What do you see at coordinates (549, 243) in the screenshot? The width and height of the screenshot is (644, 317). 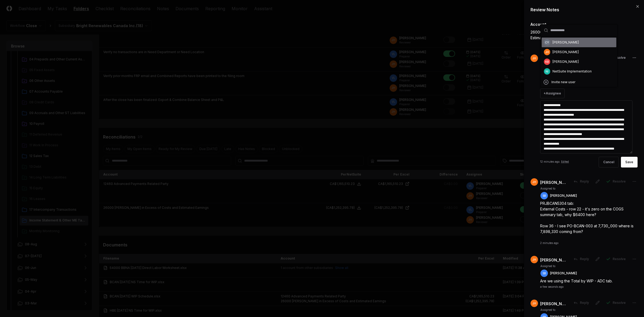 I see `div: 2 minutes ago` at bounding box center [549, 243].